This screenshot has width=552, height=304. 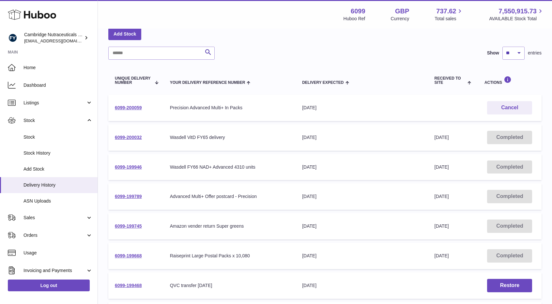 What do you see at coordinates (58, 169) in the screenshot?
I see `span: Add Stock` at bounding box center [58, 169].